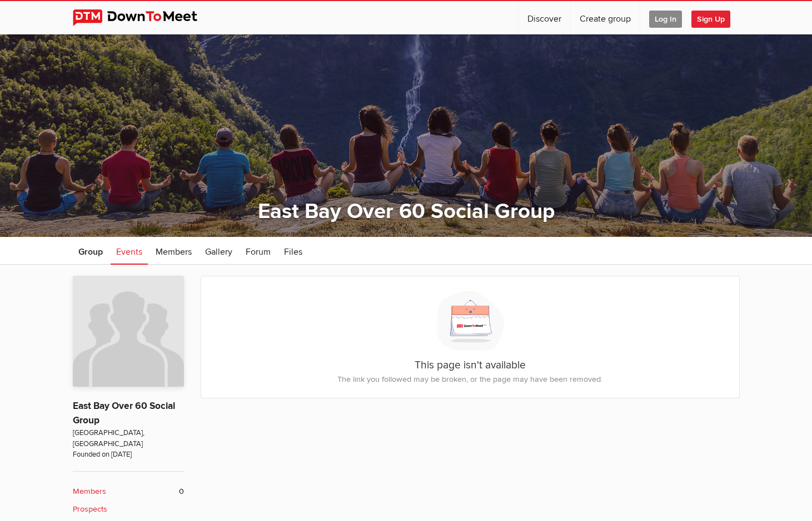  Describe the element at coordinates (173, 252) in the screenshot. I see `span: Members` at that location.